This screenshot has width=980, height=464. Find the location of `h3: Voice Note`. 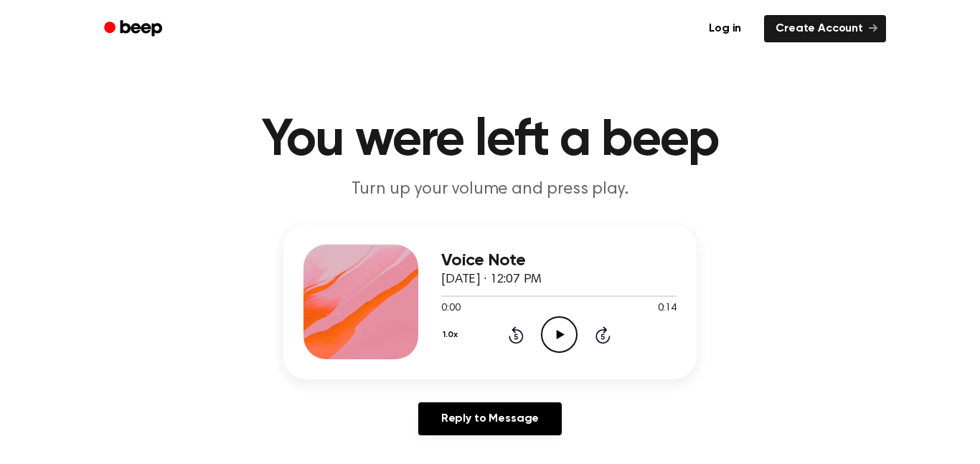

h3: Voice Note is located at coordinates (559, 260).